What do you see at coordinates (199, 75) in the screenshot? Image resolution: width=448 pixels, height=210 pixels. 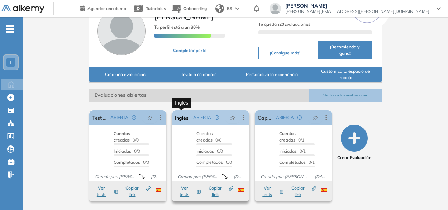 I see `button: Invita a colaborar` at bounding box center [199, 75].